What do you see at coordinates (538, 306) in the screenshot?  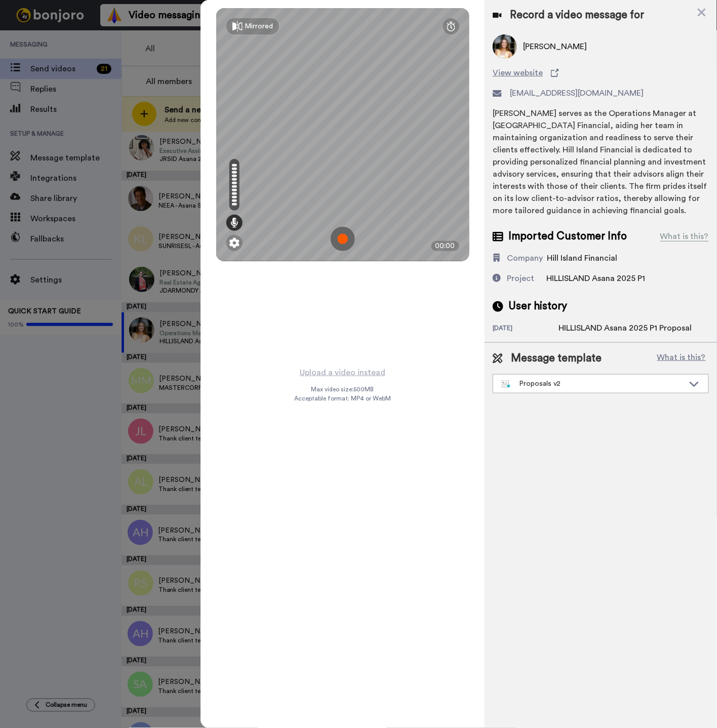 I see `span: User history` at bounding box center [538, 306].